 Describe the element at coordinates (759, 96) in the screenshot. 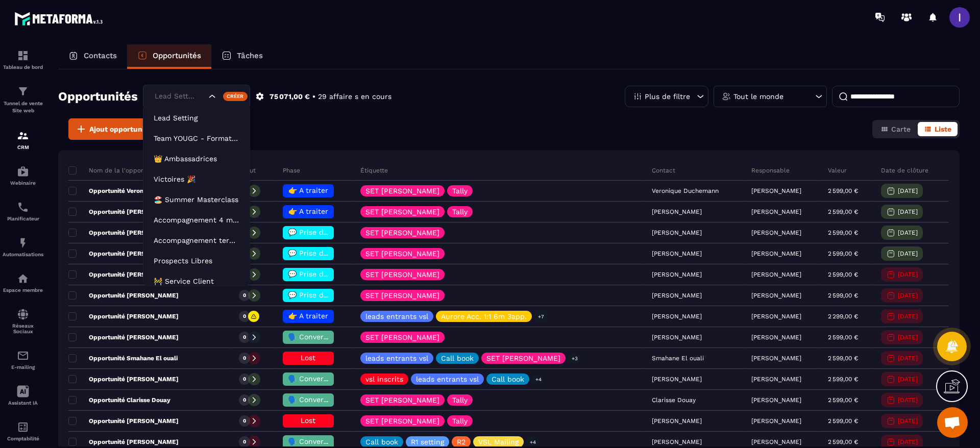

I see `p: Tout le monde` at that location.